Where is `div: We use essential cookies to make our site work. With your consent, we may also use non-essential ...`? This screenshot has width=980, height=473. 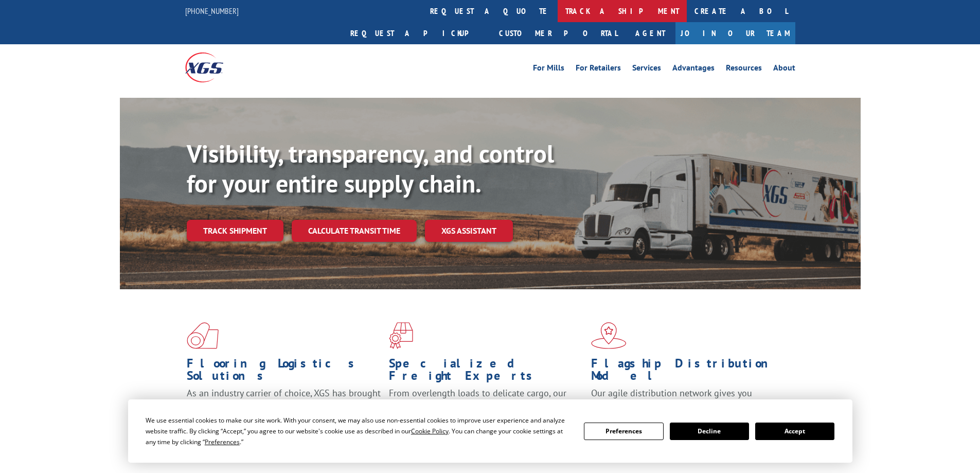
div: We use essential cookies to make our site work. With your consent, we may also use non-essential ... is located at coordinates (358, 430).